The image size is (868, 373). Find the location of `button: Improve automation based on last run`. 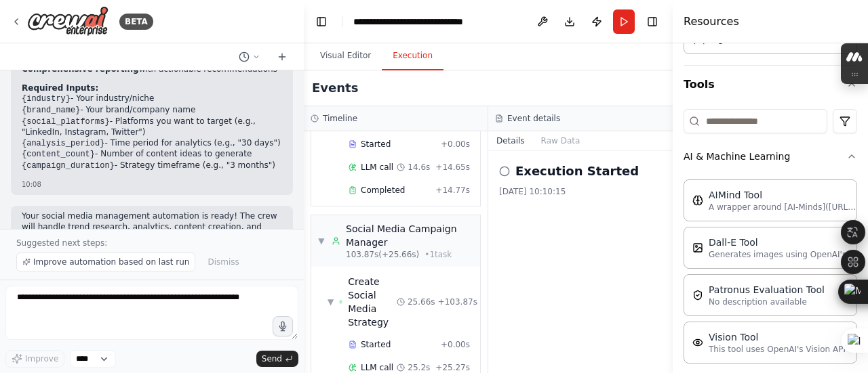

button: Improve automation based on last run is located at coordinates (106, 262).